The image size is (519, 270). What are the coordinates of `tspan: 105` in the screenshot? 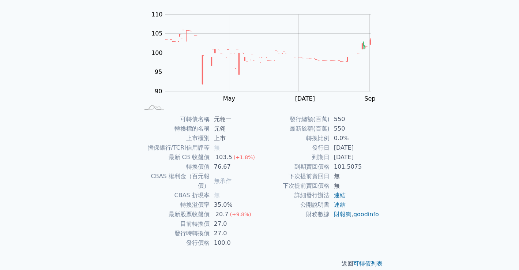 It's located at (157, 33).